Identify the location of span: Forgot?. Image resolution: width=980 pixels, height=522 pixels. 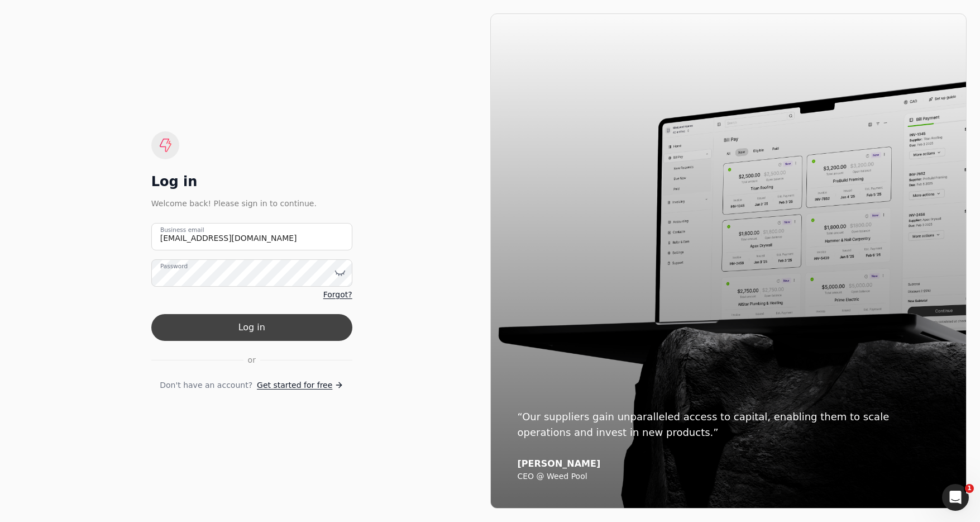
(338, 294).